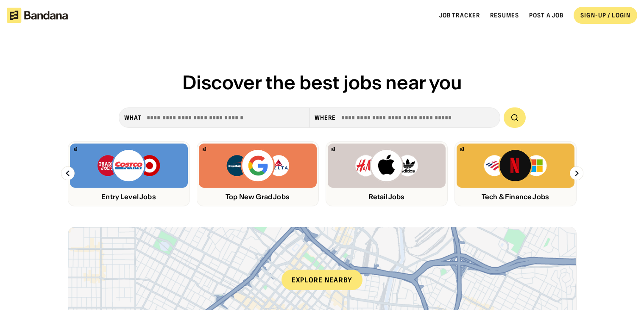  What do you see at coordinates (546, 15) in the screenshot?
I see `a: Post a job` at bounding box center [546, 15].